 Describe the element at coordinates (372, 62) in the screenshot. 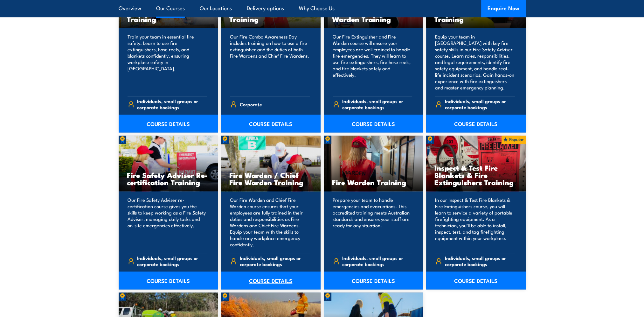

I see `p: Our Fire Extinguisher and Fire Warden course will ensure your employees are well-trained to handl...` at that location.